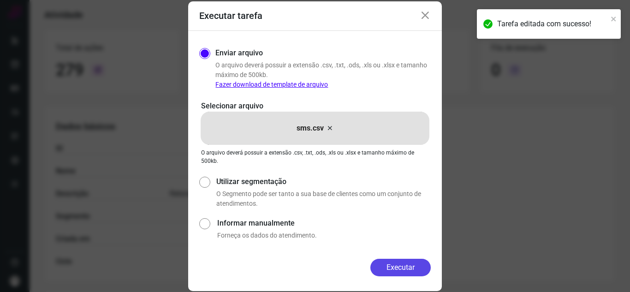  What do you see at coordinates (324, 235) in the screenshot?
I see `p: Forneça os dados do atendimento.` at bounding box center [324, 235].